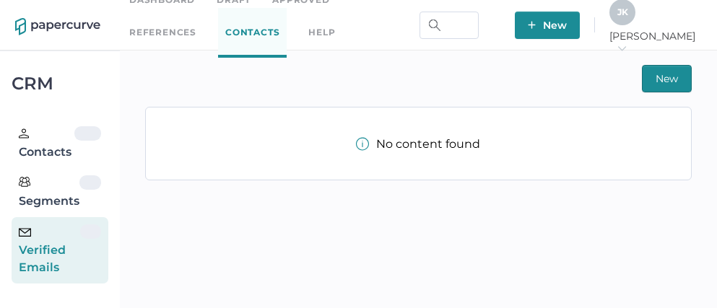 The width and height of the screenshot is (717, 308). Describe the element at coordinates (49, 251) in the screenshot. I see `div: Verified Emails` at that location.